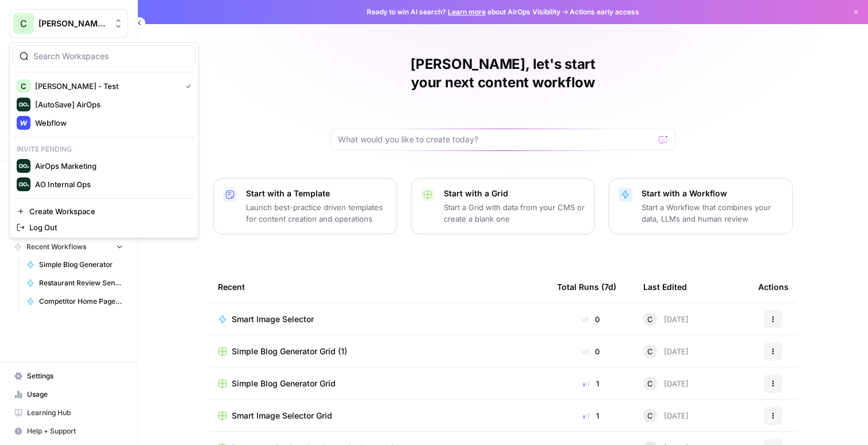 This screenshot has height=445, width=868. I want to click on span: Usage, so click(75, 395).